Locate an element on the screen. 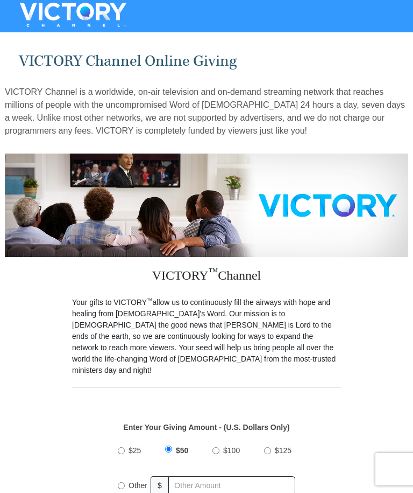 The image size is (413, 493). span: $125 is located at coordinates (283, 450).